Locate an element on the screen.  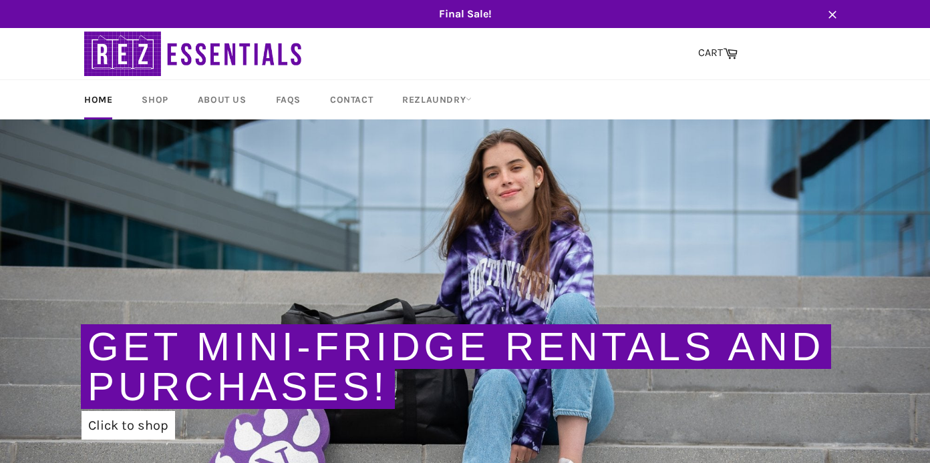
a: About Us is located at coordinates (222, 100).